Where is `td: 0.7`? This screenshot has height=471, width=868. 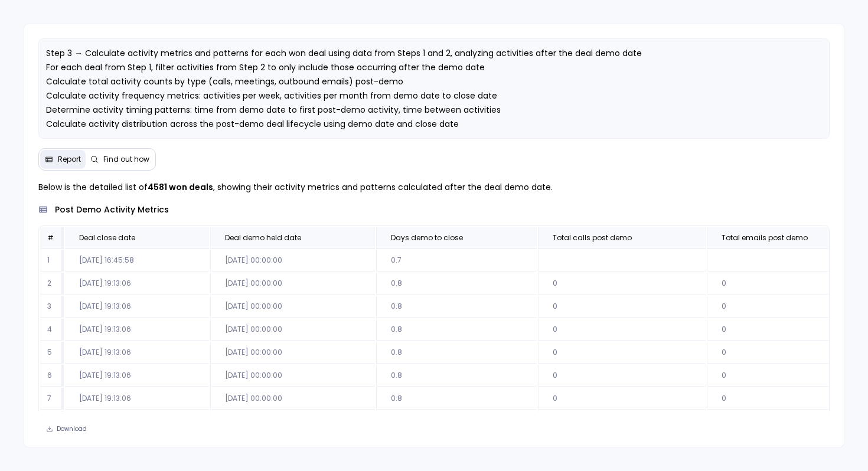
td: 0.7 is located at coordinates (456, 260).